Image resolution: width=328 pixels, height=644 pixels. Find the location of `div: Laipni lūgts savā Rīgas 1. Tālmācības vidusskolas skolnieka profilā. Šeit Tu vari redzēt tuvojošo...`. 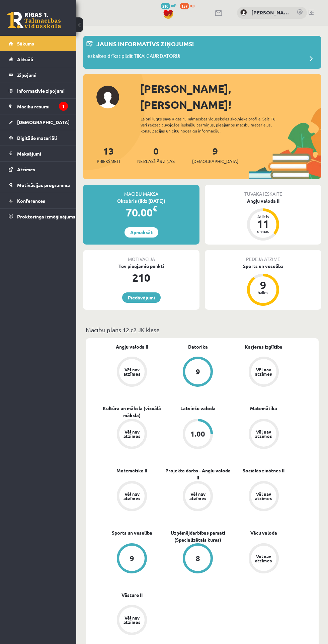

div: Laipni lūgts savā Rīgas 1. Tālmācības vidusskolas skolnieka profilā. Šeit Tu vari redzēt tuvojošo... is located at coordinates (212, 125).